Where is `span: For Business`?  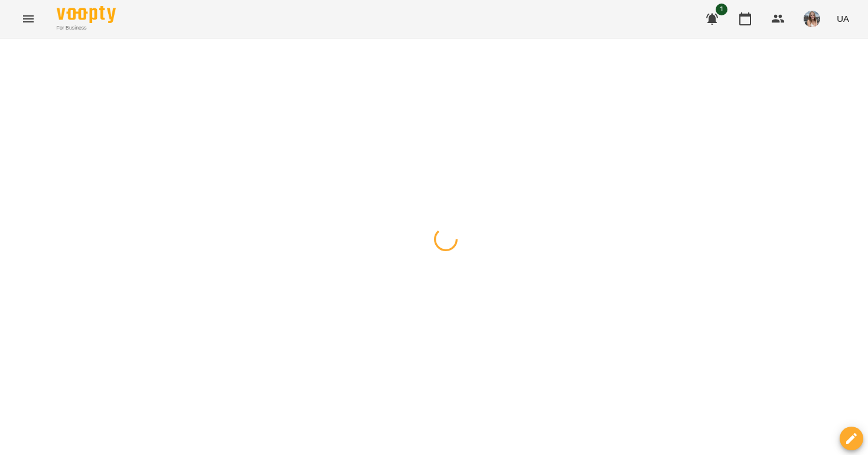 span: For Business is located at coordinates (87, 28).